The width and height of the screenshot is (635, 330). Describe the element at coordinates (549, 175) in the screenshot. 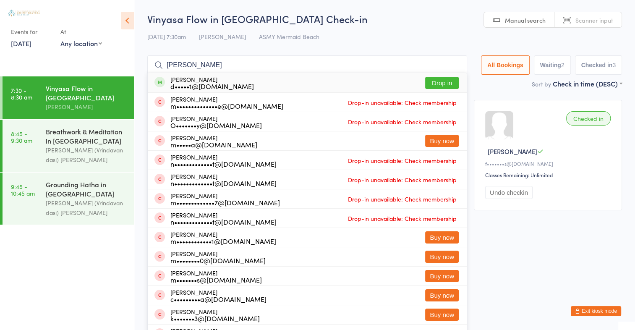

I see `div: Classes Remaining: Unlimited` at that location.